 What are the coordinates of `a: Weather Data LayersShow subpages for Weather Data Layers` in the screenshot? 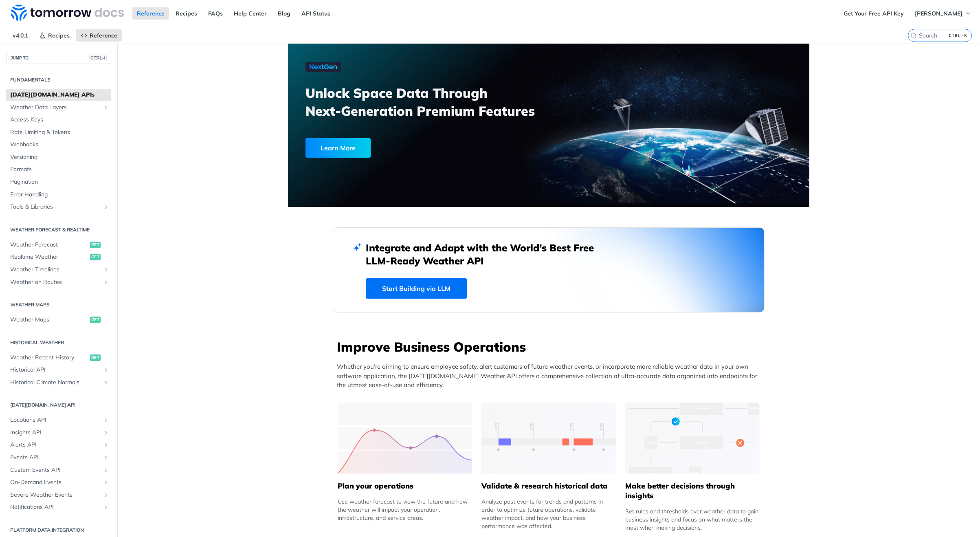 It's located at (58, 108).